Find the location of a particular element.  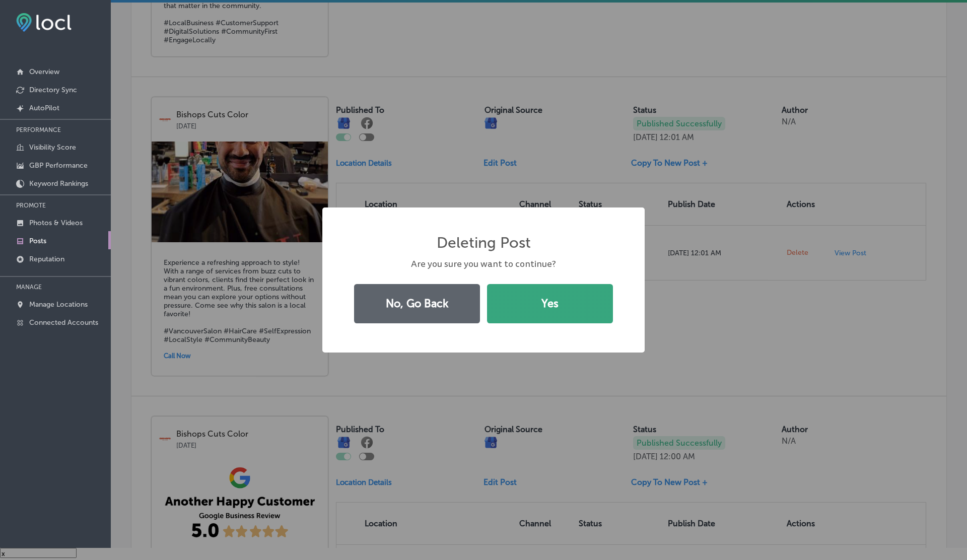

p: Directory Sync is located at coordinates (53, 89).